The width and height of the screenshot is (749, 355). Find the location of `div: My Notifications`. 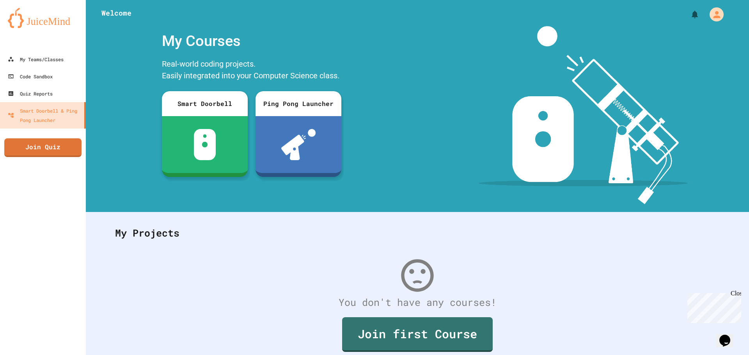

div: My Notifications is located at coordinates (689, 14).